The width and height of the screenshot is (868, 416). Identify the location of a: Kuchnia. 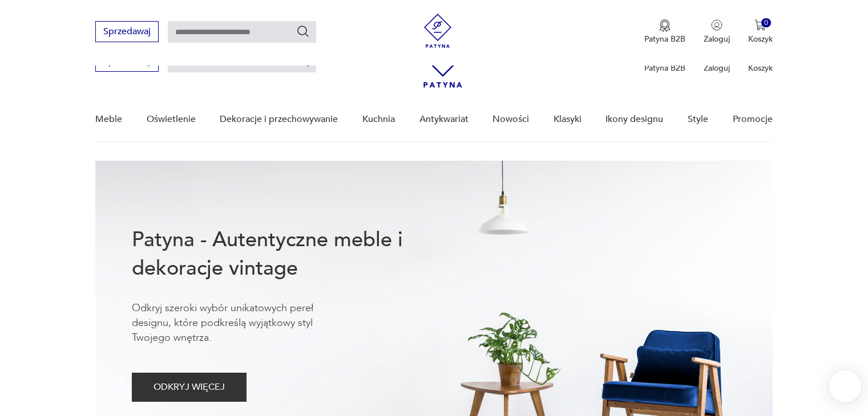
(379, 119).